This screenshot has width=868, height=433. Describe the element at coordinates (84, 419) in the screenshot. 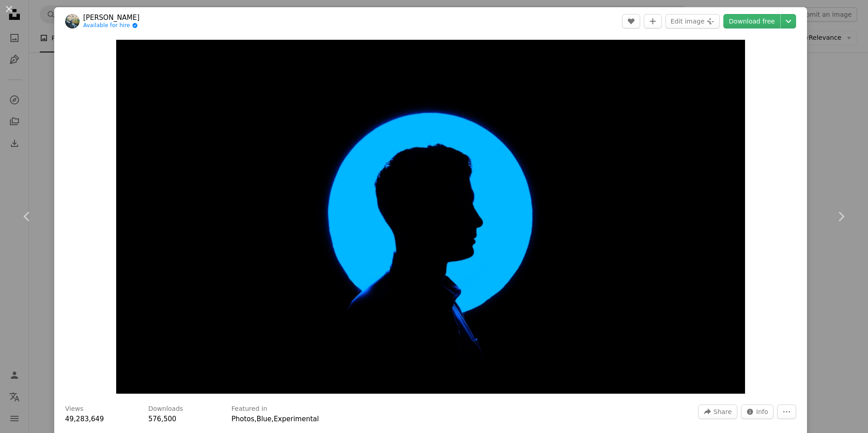

I see `span: 49,283,649` at that location.